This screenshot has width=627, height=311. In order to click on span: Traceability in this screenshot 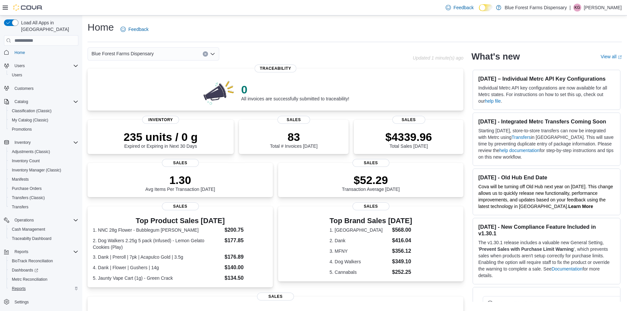, I will do `click(276, 68)`.